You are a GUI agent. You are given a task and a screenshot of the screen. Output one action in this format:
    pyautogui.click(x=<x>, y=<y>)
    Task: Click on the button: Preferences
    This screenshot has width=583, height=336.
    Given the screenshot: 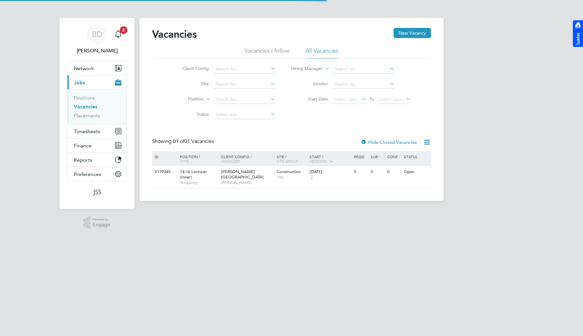 What is the action you would take?
    pyautogui.click(x=97, y=174)
    